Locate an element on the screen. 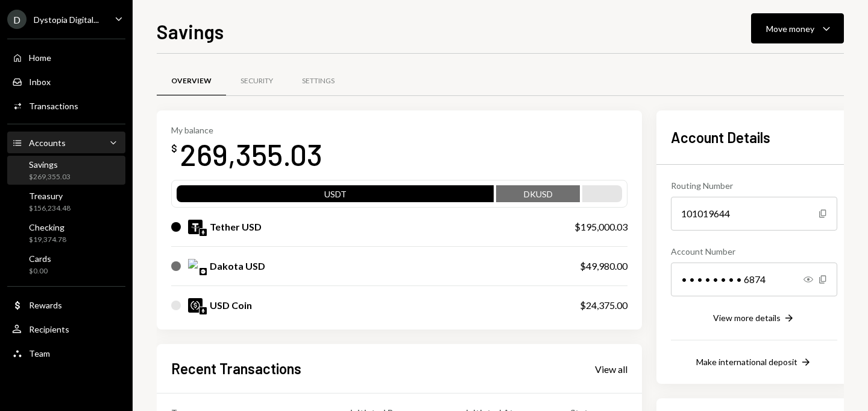 The image size is (868, 411). div: 101019644 is located at coordinates (754, 214).